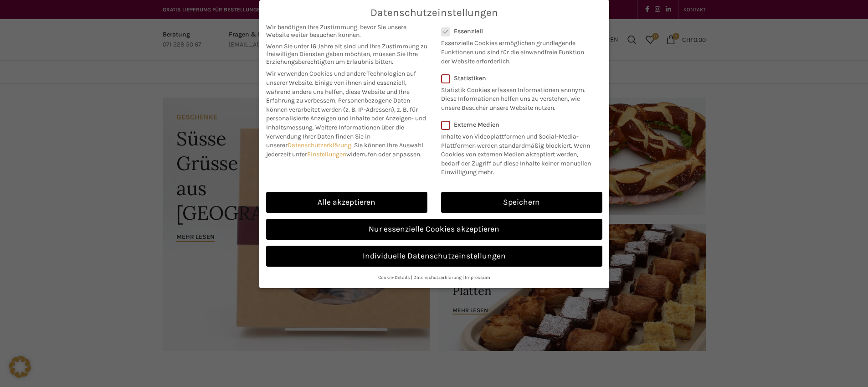 This screenshot has width=868, height=387. Describe the element at coordinates (341, 87) in the screenshot. I see `span: Wir verwenden Cookies und andere Technologien auf unserer Website. Einige von ihnen sind essenzie...` at that location.